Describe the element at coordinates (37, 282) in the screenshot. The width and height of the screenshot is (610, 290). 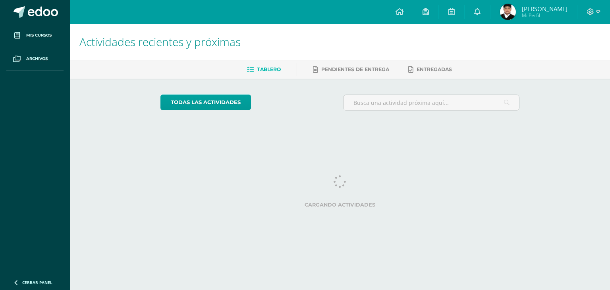
I see `span: Cerrar panel` at that location.